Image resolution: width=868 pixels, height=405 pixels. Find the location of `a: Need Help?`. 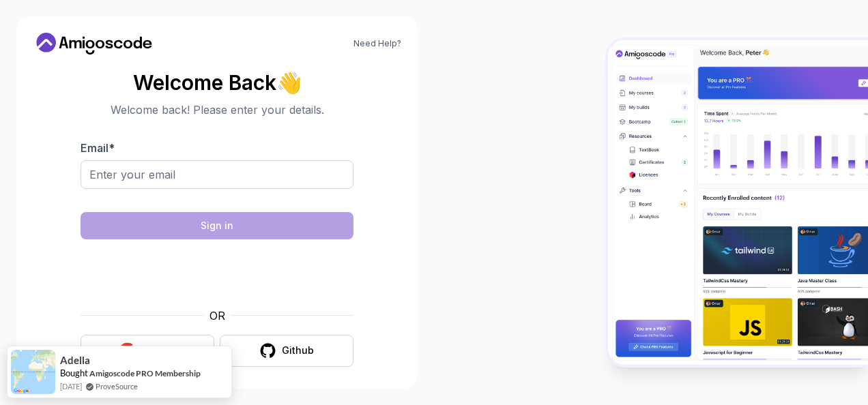

a: Need Help? is located at coordinates (377, 43).